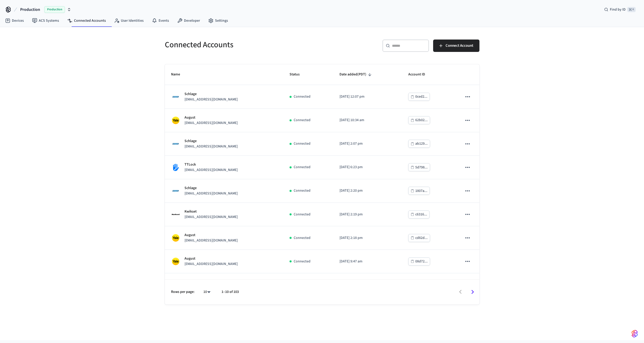  What do you see at coordinates (620, 9) in the screenshot?
I see `div: Find by ID⌘ K` at bounding box center [620, 9].